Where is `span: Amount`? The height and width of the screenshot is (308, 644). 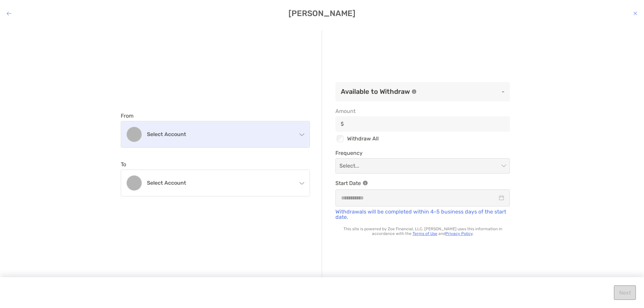
span: Amount is located at coordinates (423, 111).